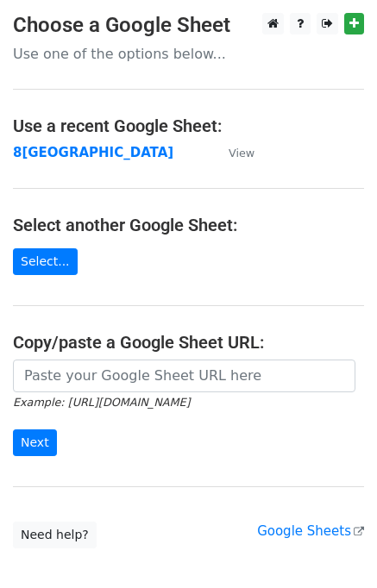 This screenshot has height=588, width=377. What do you see at coordinates (188, 342) in the screenshot?
I see `h4: Copy/paste a Google Sheet URL:` at bounding box center [188, 342].